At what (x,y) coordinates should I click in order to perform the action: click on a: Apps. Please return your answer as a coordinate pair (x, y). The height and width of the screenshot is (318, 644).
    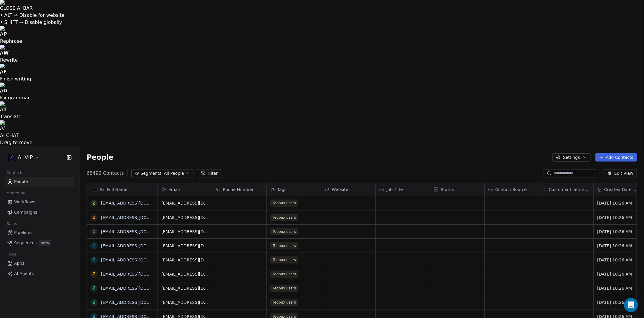
    Looking at the image, I should click on (40, 263).